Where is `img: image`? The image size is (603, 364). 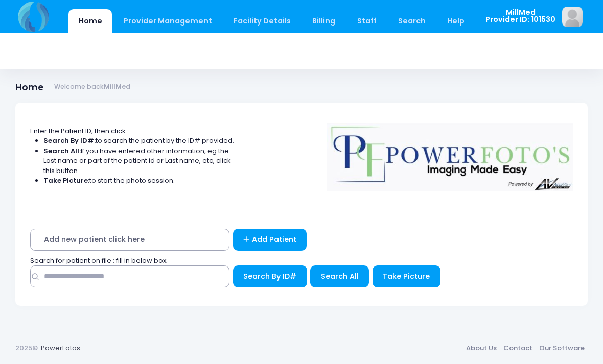
img: image is located at coordinates (572, 17).